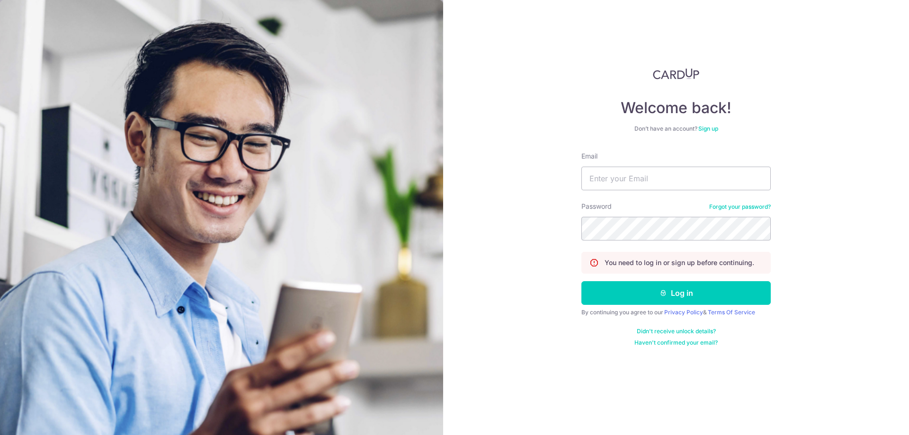 The height and width of the screenshot is (435, 909). I want to click on label: Password, so click(596, 206).